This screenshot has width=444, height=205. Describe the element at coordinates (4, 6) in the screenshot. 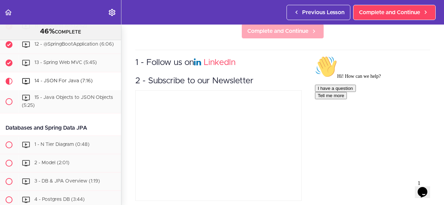

I see `span: 1` at that location.